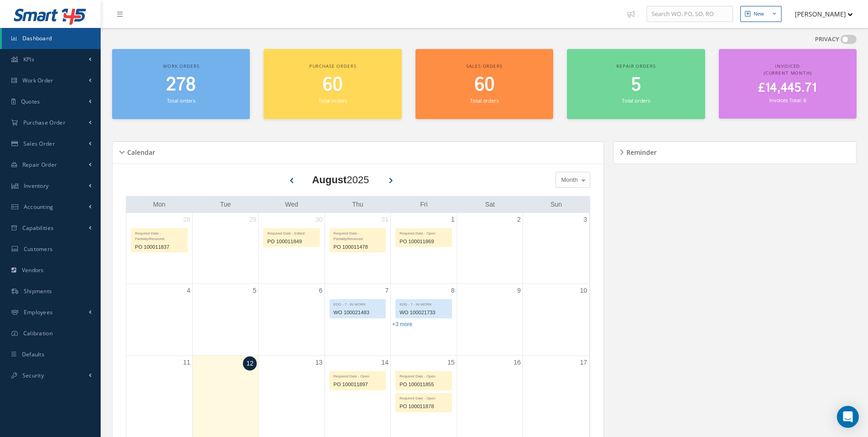  I want to click on a: August 15, 2025, so click(451, 362).